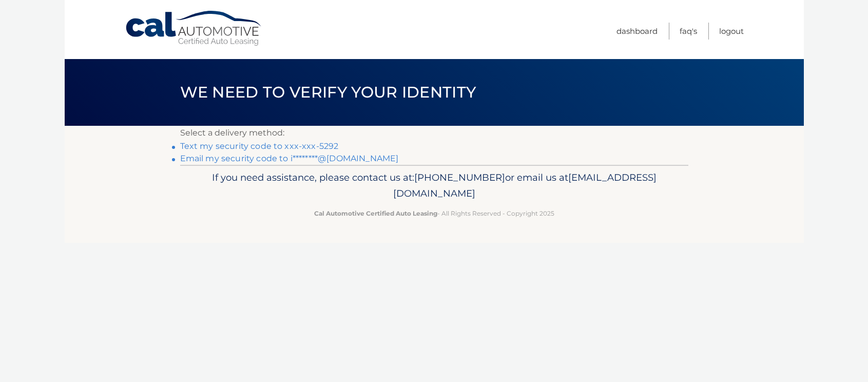 This screenshot has width=868, height=382. I want to click on p: - All Rights Reserved - Copyright 2025, so click(434, 213).